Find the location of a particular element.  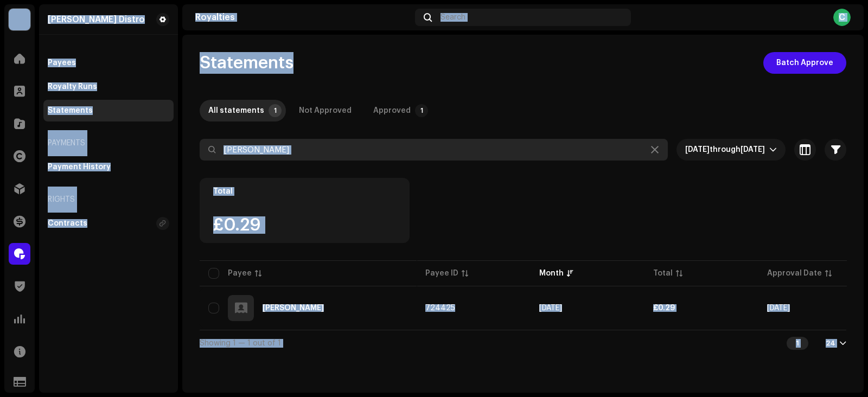

div: 1 is located at coordinates (798, 343).